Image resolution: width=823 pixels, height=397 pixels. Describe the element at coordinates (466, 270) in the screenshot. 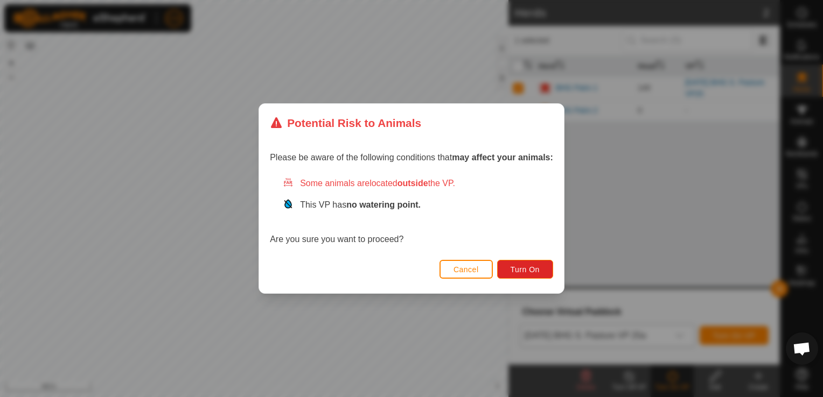

I see `span: Cancel` at that location.